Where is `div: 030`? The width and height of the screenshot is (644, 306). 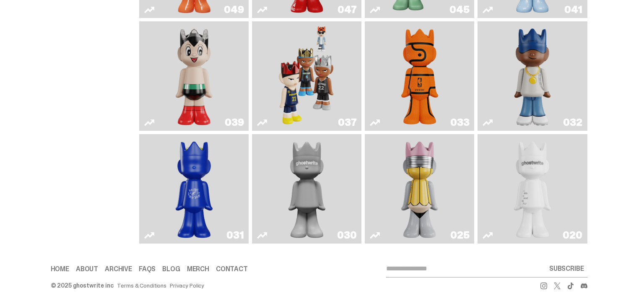 div: 030 is located at coordinates (347, 235).